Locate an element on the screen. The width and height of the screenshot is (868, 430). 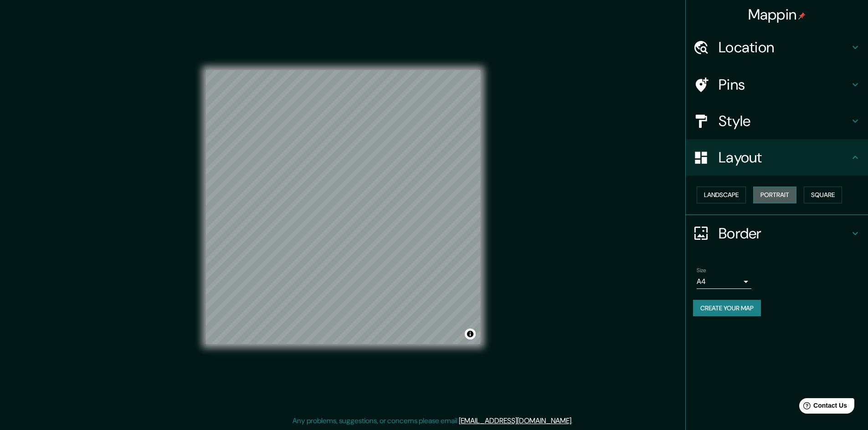
button: Portrait is located at coordinates (775, 195).